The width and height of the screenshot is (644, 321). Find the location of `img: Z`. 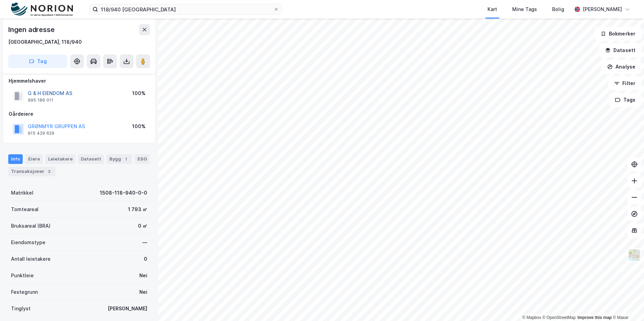

img: Z is located at coordinates (634, 255).